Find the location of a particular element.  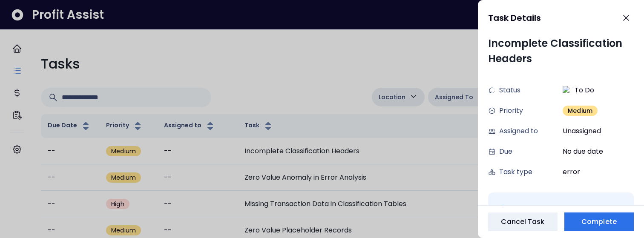

span: Status is located at coordinates (510, 90).